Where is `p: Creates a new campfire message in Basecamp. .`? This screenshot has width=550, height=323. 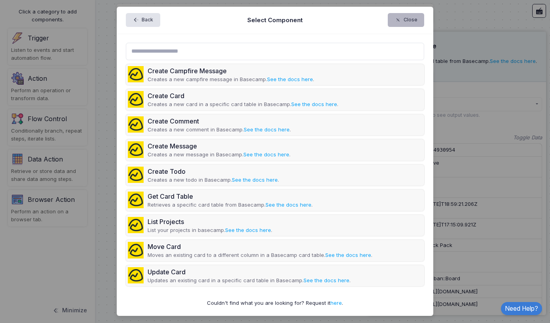 p: Creates a new campfire message in Basecamp. . is located at coordinates (231, 80).